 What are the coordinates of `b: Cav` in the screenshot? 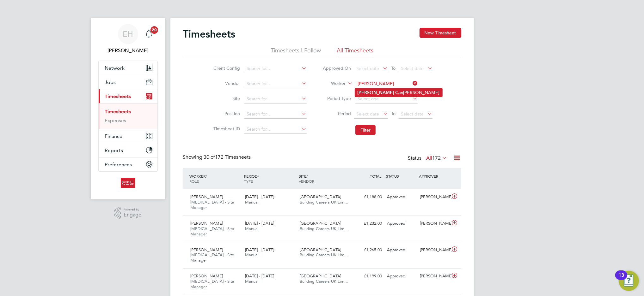 It's located at (399, 93).